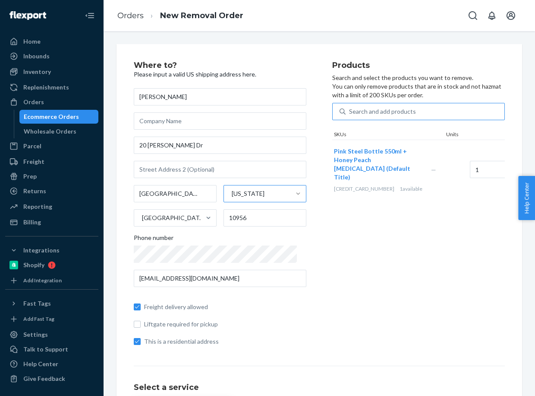  Describe the element at coordinates (511, 16) in the screenshot. I see `button: Open account menu` at that location.